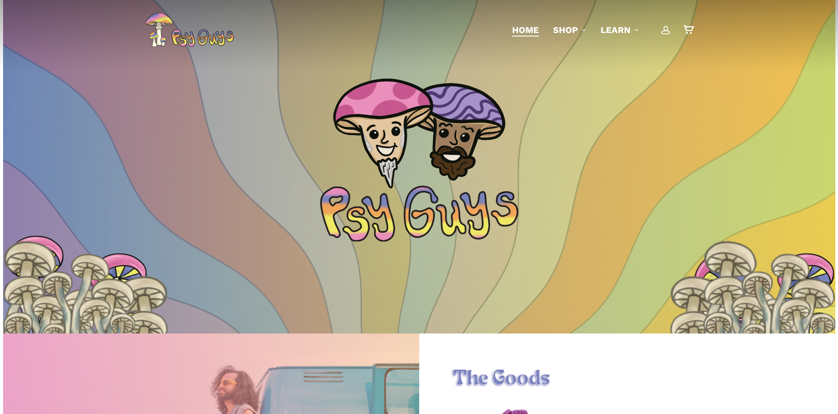 The height and width of the screenshot is (414, 838). What do you see at coordinates (620, 30) in the screenshot?
I see `a: Learn` at bounding box center [620, 30].